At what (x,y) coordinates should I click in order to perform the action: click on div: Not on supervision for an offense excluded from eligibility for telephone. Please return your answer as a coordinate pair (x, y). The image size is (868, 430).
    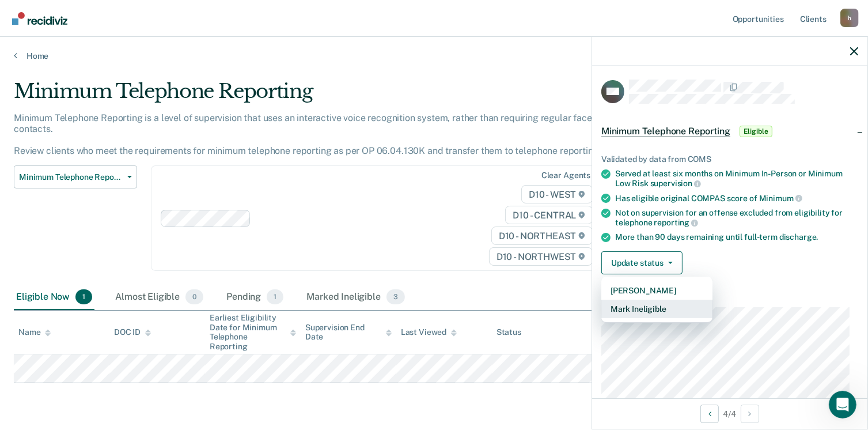
    Looking at the image, I should click on (737, 218).